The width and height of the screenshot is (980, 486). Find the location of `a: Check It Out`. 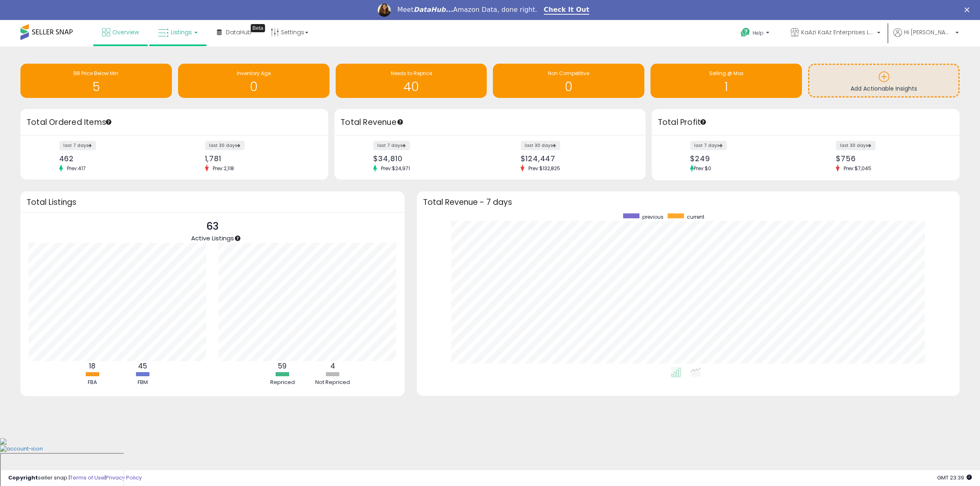

a: Check It Out is located at coordinates (567, 10).